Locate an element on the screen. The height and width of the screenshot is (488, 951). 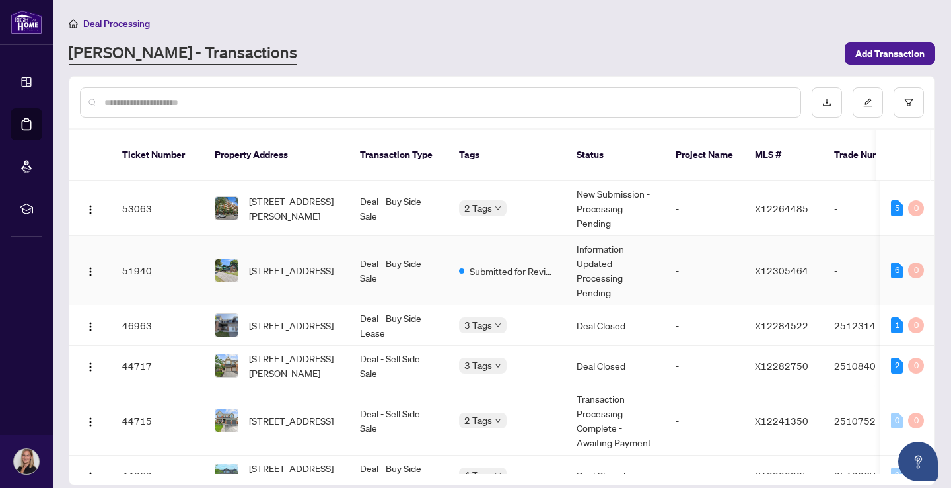
th: MLS # is located at coordinates (784, 155).